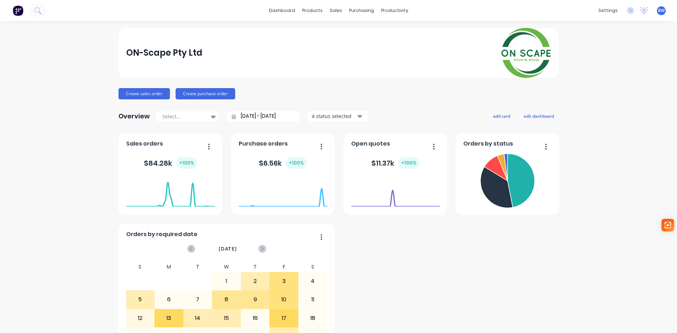 Image resolution: width=677 pixels, height=333 pixels. Describe the element at coordinates (284, 318) in the screenshot. I see `div: 17` at that location.